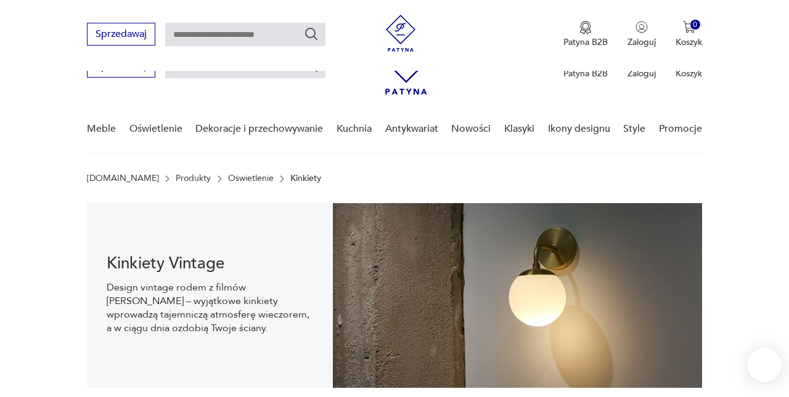 The image size is (789, 397). I want to click on img: Ikona koszyka, so click(689, 27).